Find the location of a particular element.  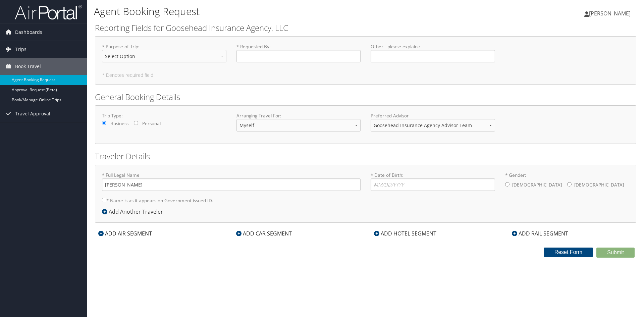

label: * Name is as it appears on Government issued ID. is located at coordinates (158, 201).